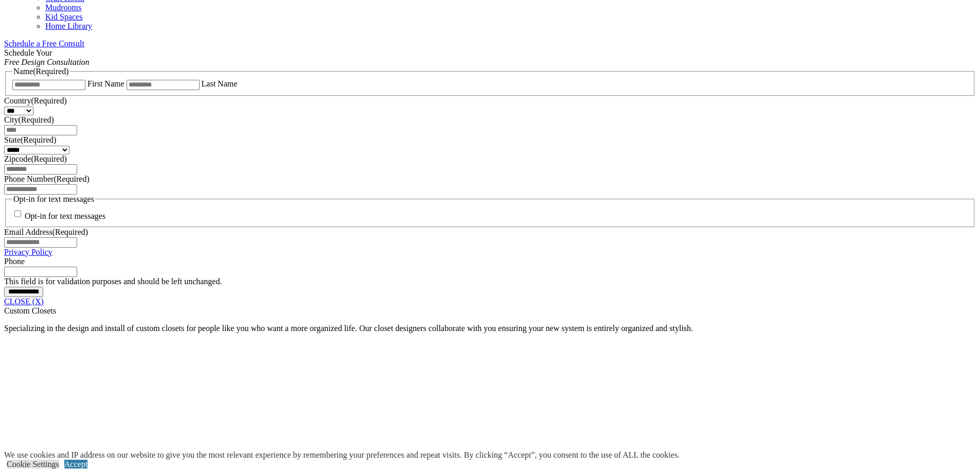  I want to click on label: Zipcode, so click(35, 159).